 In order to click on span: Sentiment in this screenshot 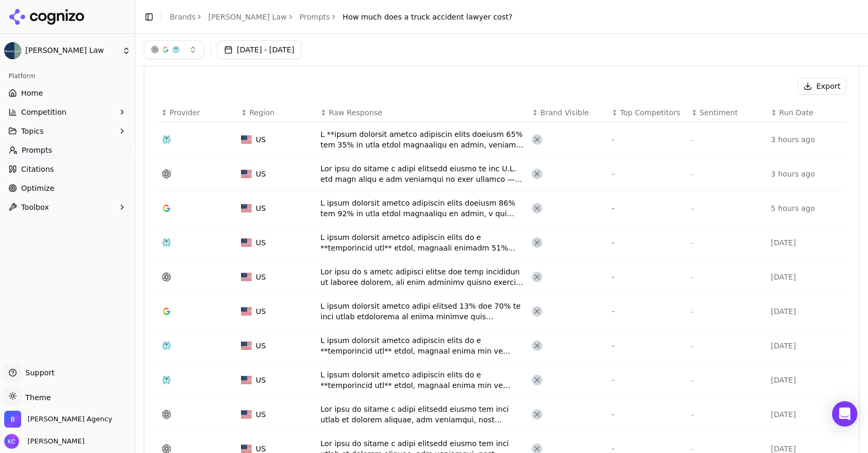, I will do `click(719, 112)`.